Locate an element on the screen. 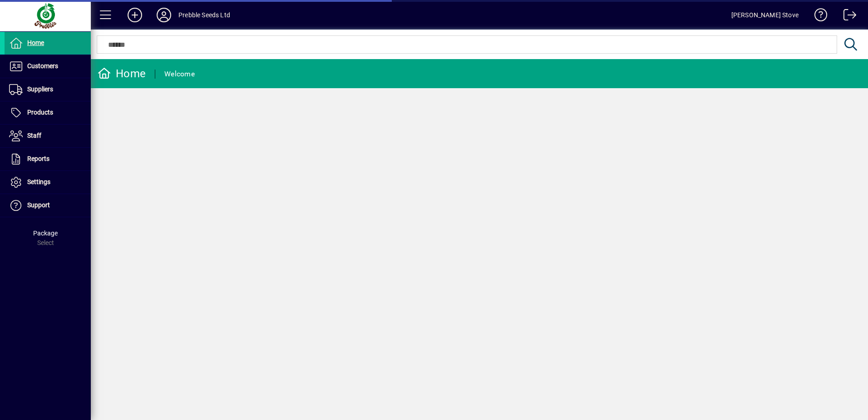 The image size is (868, 420). span: Reports is located at coordinates (38, 159).